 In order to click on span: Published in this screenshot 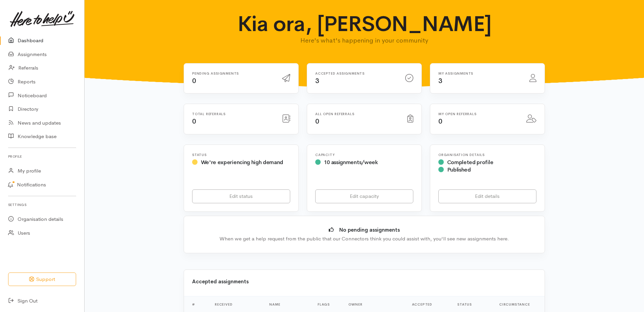, I will do `click(459, 170)`.